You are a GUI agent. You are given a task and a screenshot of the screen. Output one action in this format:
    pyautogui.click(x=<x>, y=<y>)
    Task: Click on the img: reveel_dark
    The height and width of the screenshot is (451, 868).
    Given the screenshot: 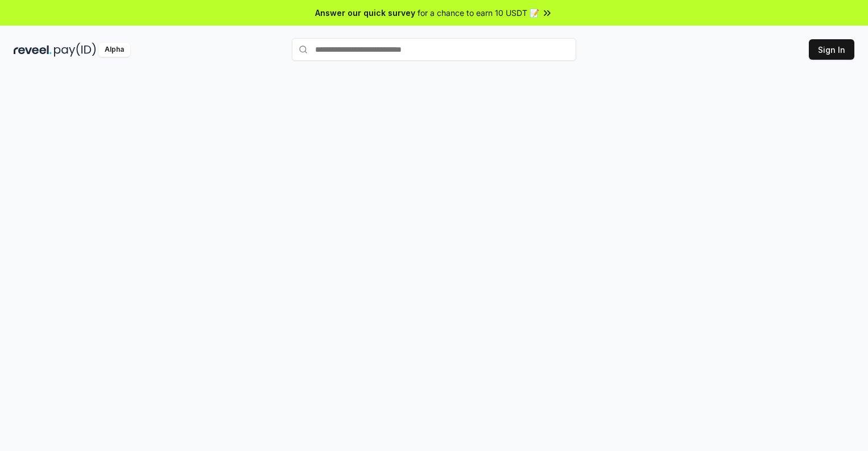 What is the action you would take?
    pyautogui.click(x=32, y=49)
    